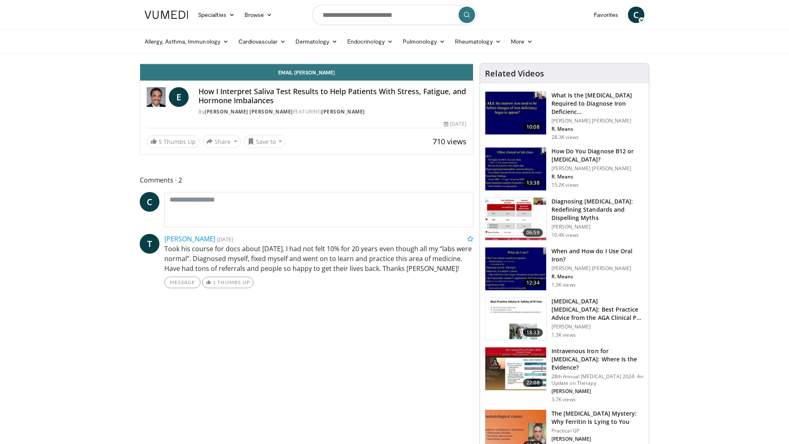 This screenshot has width=789, height=444. What do you see at coordinates (333, 112) in the screenshot?
I see `div: By FEATURING` at bounding box center [333, 112].